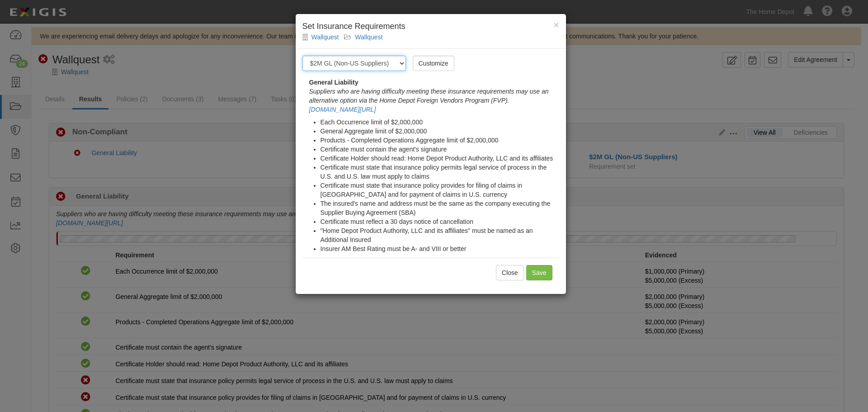 The height and width of the screenshot is (412, 868). Describe the element at coordinates (440, 122) in the screenshot. I see `li: Each Occurrence limit of $2,000,000` at that location.